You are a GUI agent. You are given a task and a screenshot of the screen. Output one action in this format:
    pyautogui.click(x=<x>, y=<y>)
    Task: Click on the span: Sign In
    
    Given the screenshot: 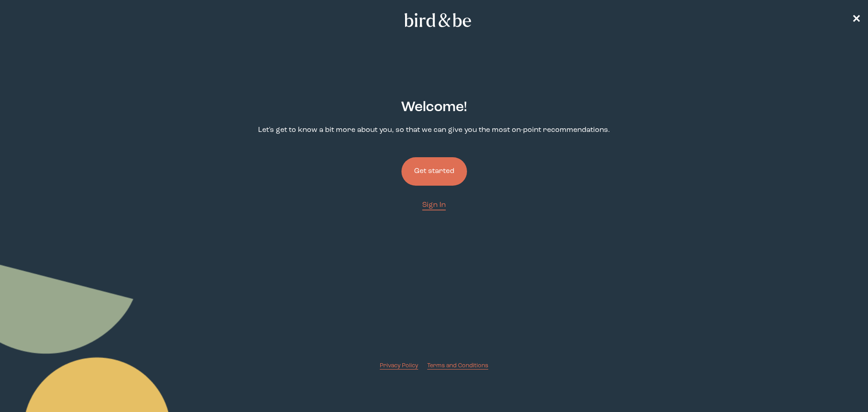 What is the action you would take?
    pyautogui.click(x=434, y=206)
    